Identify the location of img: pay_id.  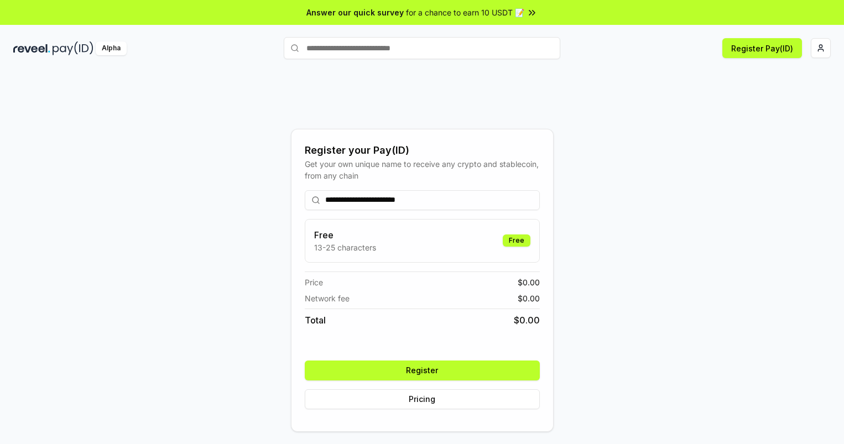
(73, 48).